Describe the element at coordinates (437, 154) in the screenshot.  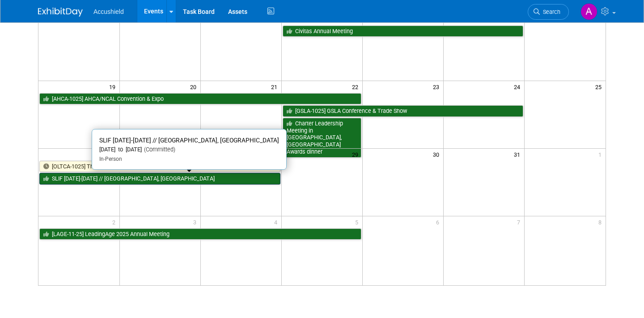
I see `span: 30` at that location.